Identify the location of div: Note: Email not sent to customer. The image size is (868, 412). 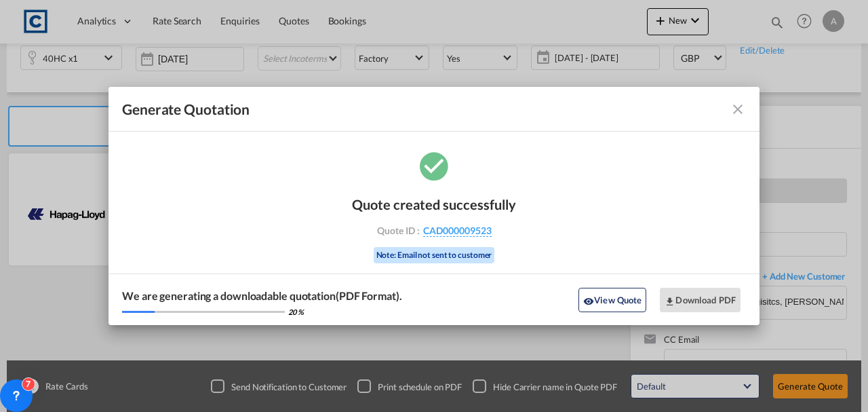
(434, 255).